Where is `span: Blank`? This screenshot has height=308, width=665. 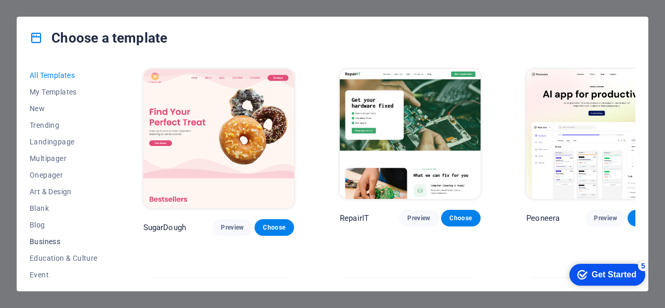 span: Blank is located at coordinates (63, 208).